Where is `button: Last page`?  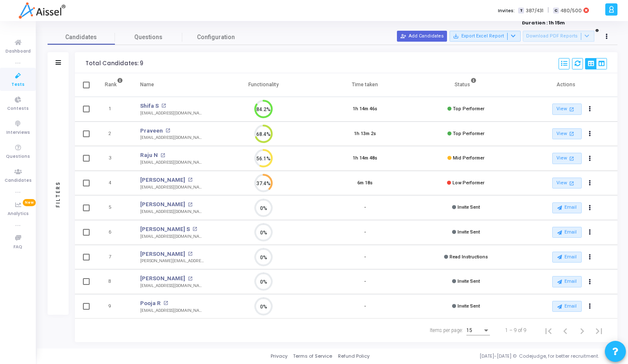 button: Last page is located at coordinates (599, 330).